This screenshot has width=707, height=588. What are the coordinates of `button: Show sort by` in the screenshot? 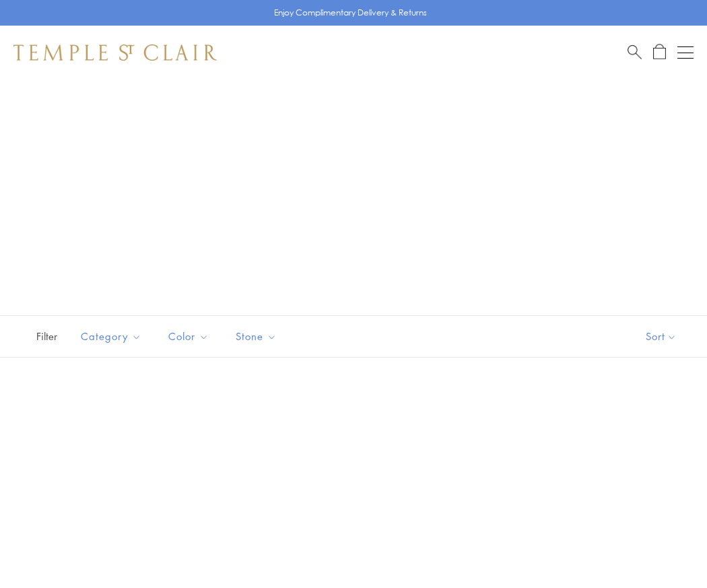 It's located at (661, 336).